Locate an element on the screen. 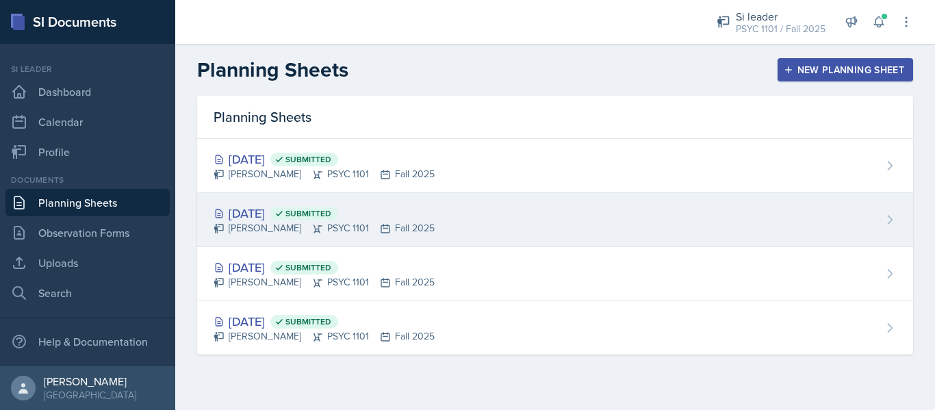 Image resolution: width=935 pixels, height=410 pixels. a: Observation Forms is located at coordinates (88, 233).